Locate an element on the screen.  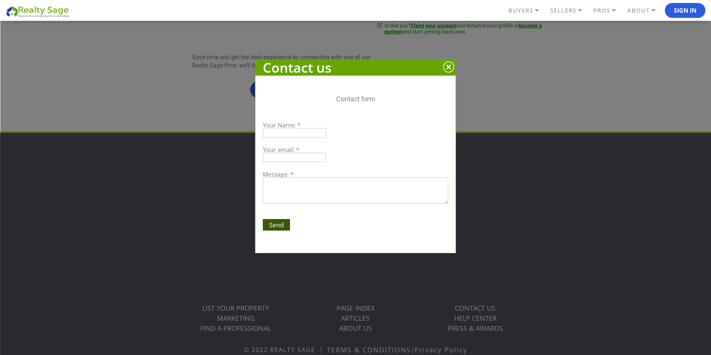
div: Your Name: * is located at coordinates (356, 125).